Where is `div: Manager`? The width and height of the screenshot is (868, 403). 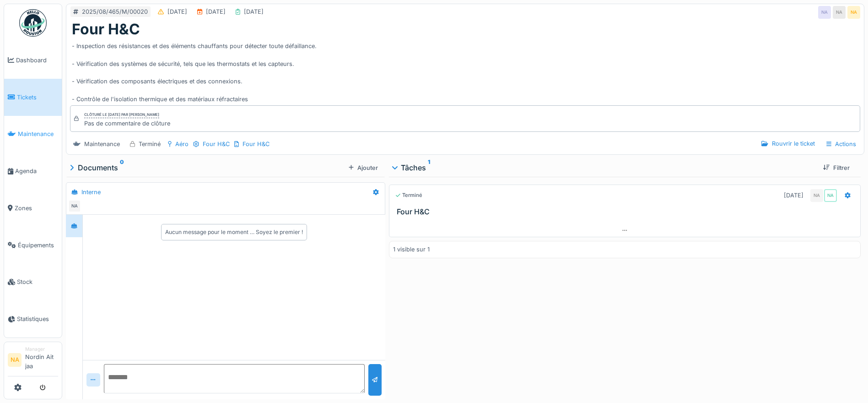 div: Manager is located at coordinates (42, 349).